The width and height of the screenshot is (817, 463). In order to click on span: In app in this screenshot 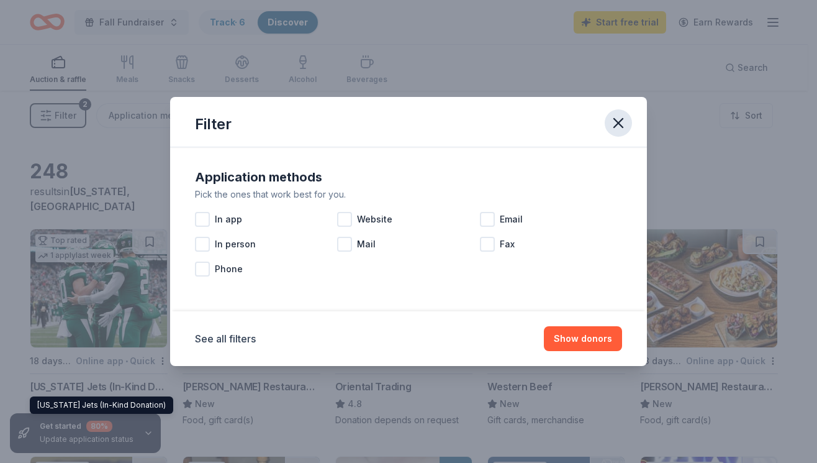, I will do `click(229, 219)`.